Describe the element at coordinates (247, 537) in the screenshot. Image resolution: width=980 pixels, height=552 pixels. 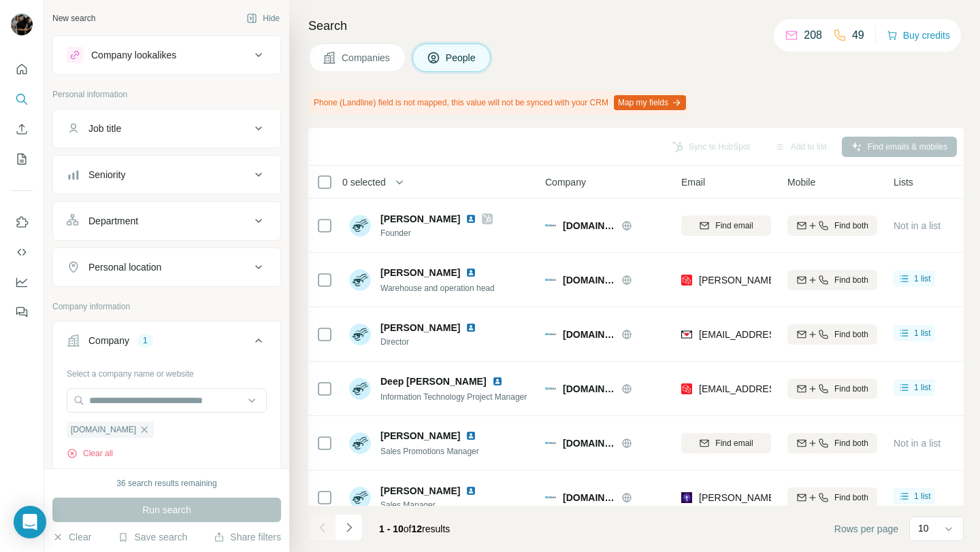
I see `button: Share filters` at that location.